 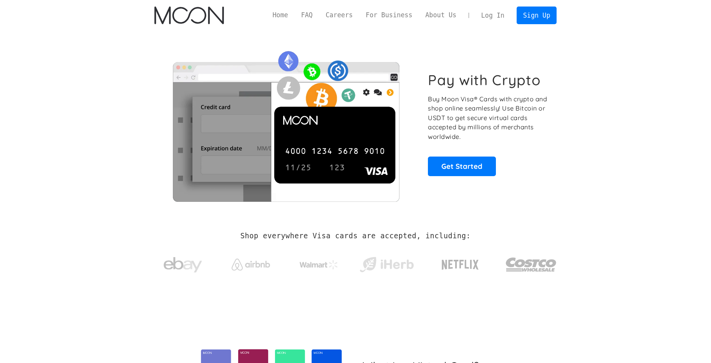 I want to click on a: Careers, so click(x=339, y=15).